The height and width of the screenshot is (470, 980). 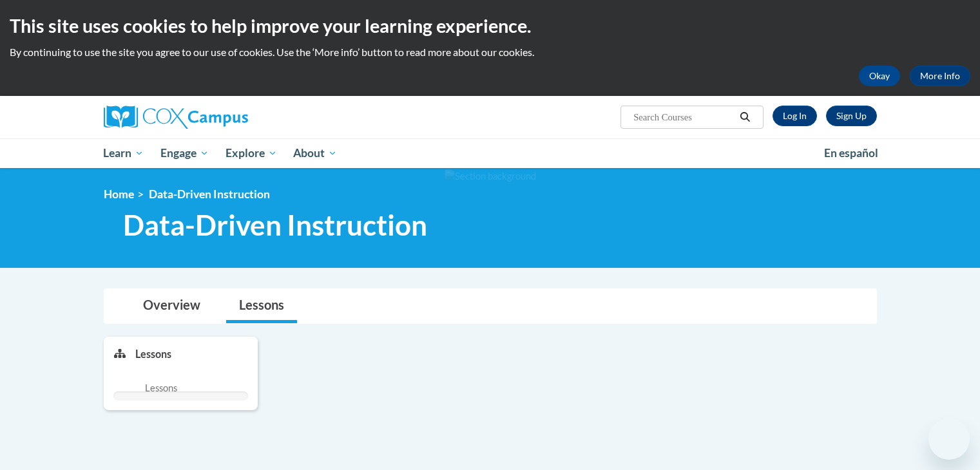 I want to click on a: En español, so click(x=851, y=154).